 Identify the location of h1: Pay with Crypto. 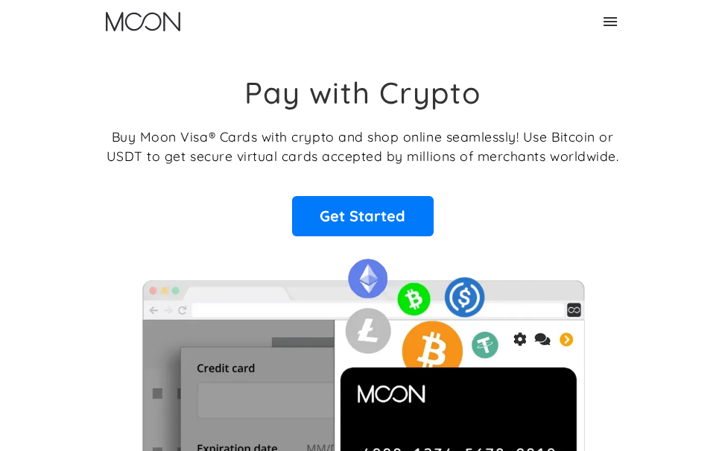
(363, 92).